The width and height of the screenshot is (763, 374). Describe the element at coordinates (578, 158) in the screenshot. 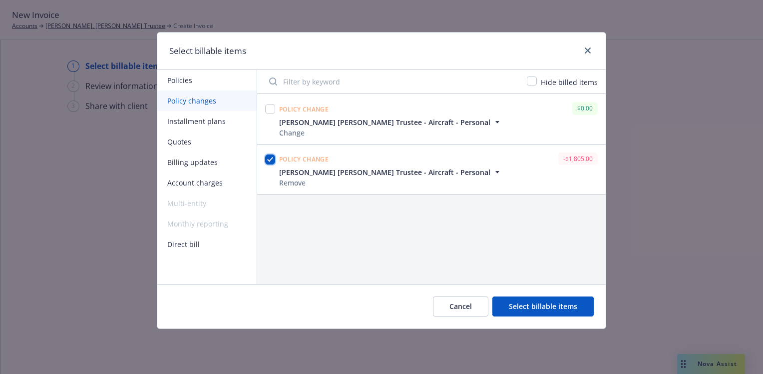

I see `div: -$1,805.00` at that location.